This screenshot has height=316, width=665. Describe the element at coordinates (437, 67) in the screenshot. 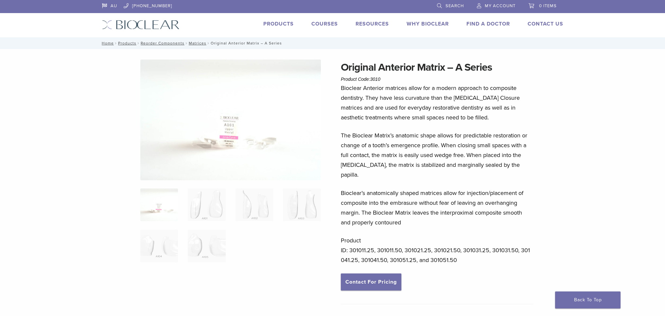

I see `h1: Original Anterior Matrix – A Series` at that location.